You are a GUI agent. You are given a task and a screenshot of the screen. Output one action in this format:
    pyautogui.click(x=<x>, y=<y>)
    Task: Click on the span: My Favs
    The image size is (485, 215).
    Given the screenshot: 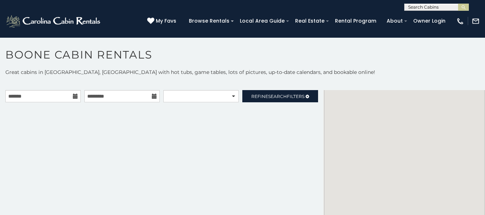 What is the action you would take?
    pyautogui.click(x=166, y=21)
    